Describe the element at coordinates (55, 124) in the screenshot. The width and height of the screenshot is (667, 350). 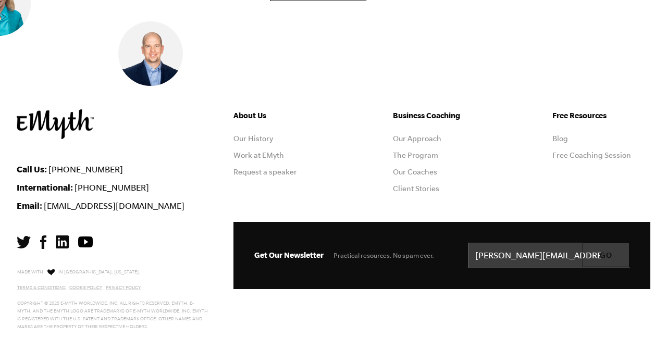
I see `img: EMyth` at that location.